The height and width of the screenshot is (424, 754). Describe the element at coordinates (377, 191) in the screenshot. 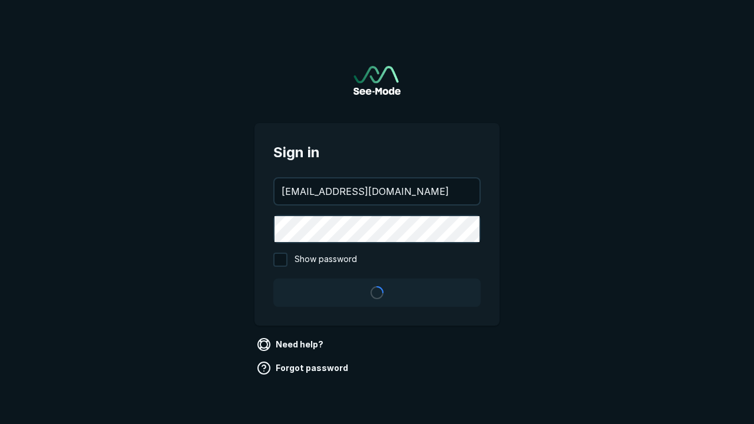

I see `input: your@email.com` at that location.